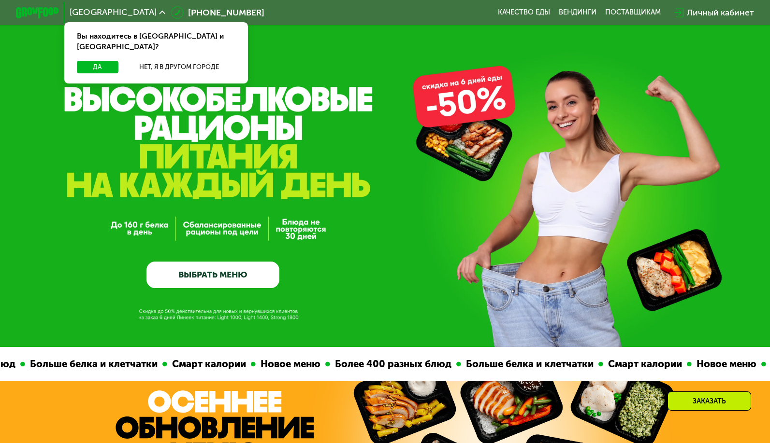 The image size is (770, 443). I want to click on a: Качество еды, so click(524, 13).